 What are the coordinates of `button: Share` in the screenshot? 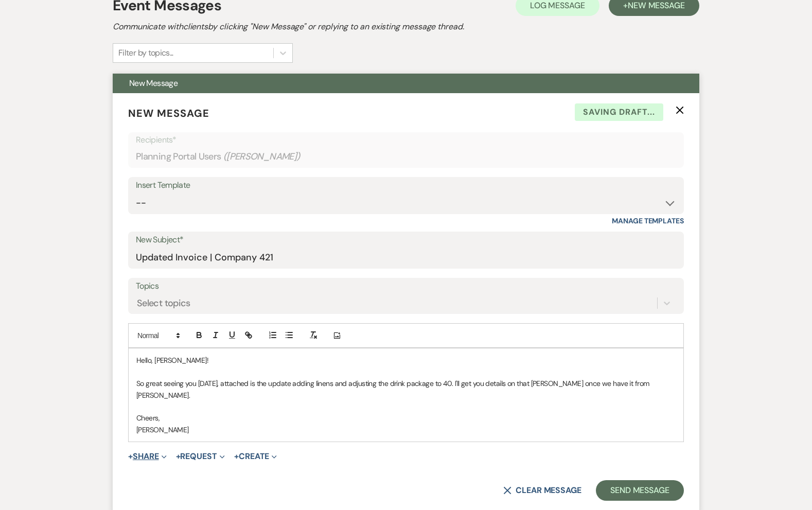 It's located at (147, 457).